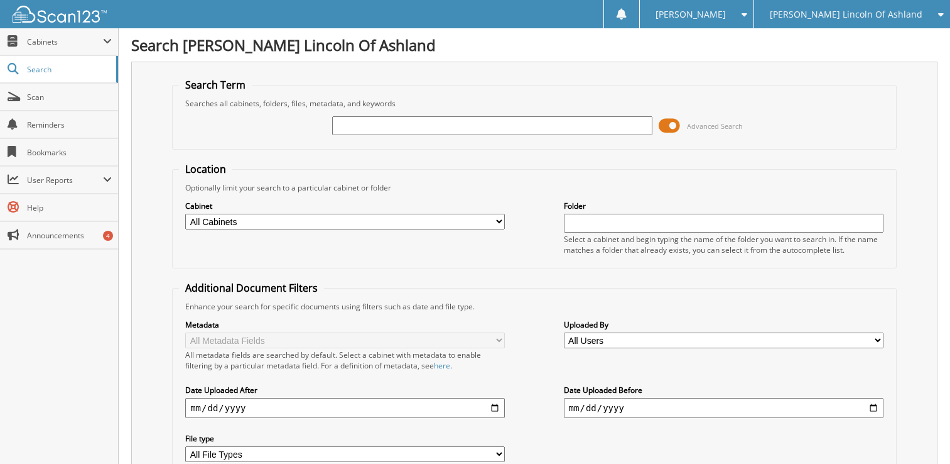 The width and height of the screenshot is (950, 464). I want to click on span: Cabinets, so click(65, 41).